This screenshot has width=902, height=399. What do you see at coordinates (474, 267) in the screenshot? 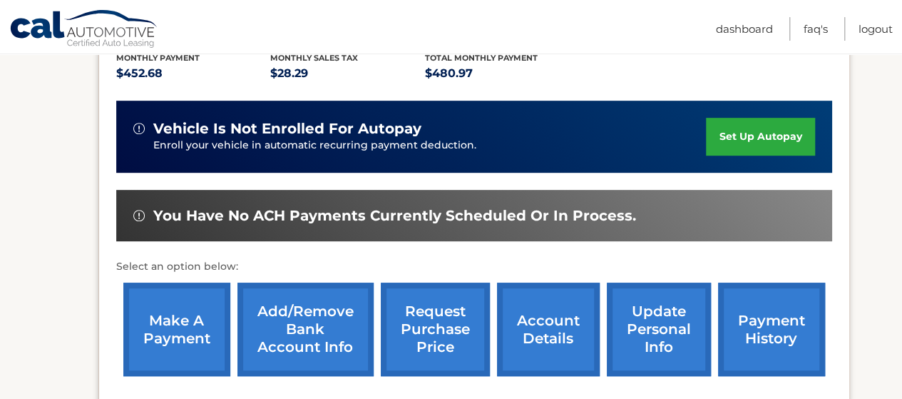
I see `p: Select an option below:` at bounding box center [474, 267].